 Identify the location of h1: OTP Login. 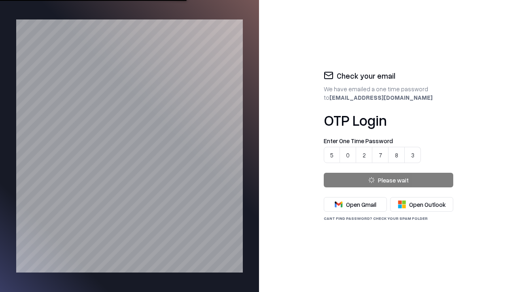
(389, 120).